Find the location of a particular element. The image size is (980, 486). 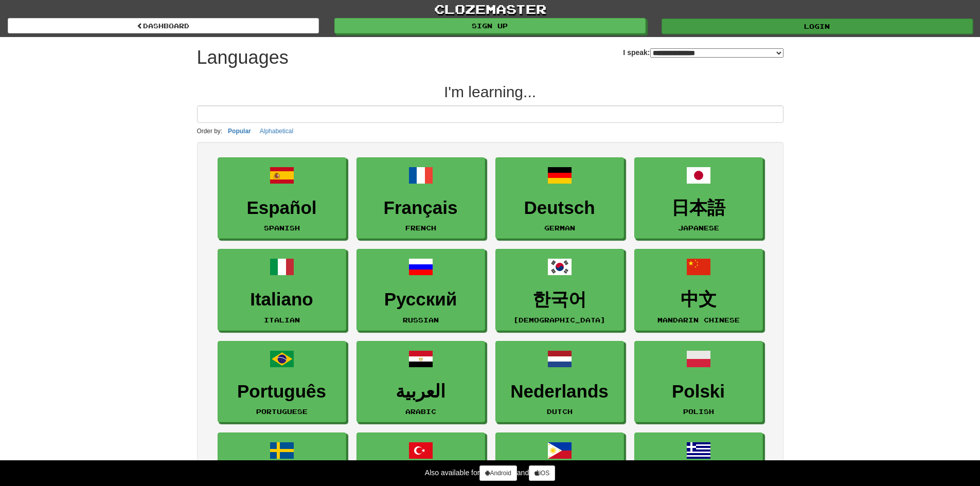

h3: Português is located at coordinates (282, 391).